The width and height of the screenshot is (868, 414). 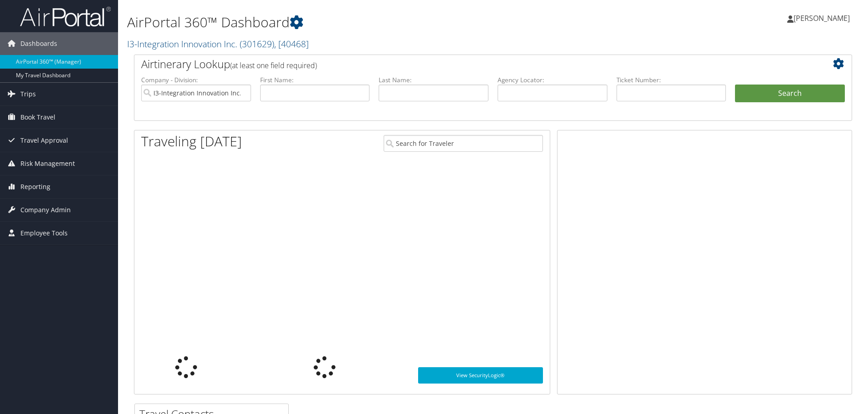 What do you see at coordinates (552, 80) in the screenshot?
I see `label: Agency Locator:` at bounding box center [552, 80].